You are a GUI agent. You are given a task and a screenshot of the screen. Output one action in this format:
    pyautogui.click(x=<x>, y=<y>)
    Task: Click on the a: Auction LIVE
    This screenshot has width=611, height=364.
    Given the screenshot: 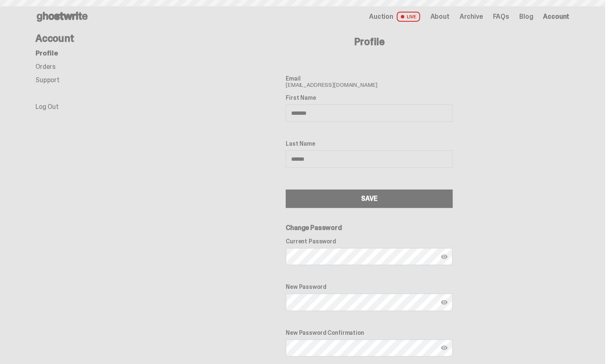 What is the action you would take?
    pyautogui.click(x=395, y=17)
    